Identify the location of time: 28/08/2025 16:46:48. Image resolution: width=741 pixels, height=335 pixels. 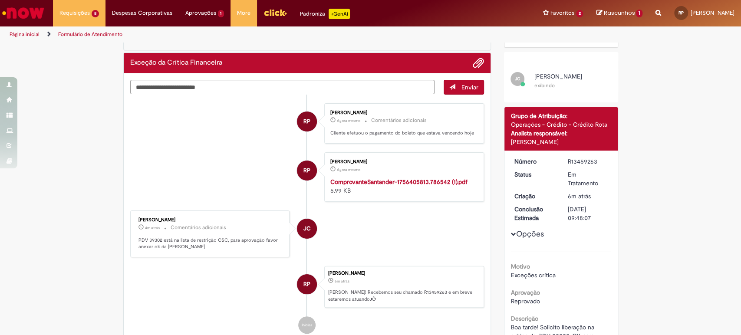
(152, 228).